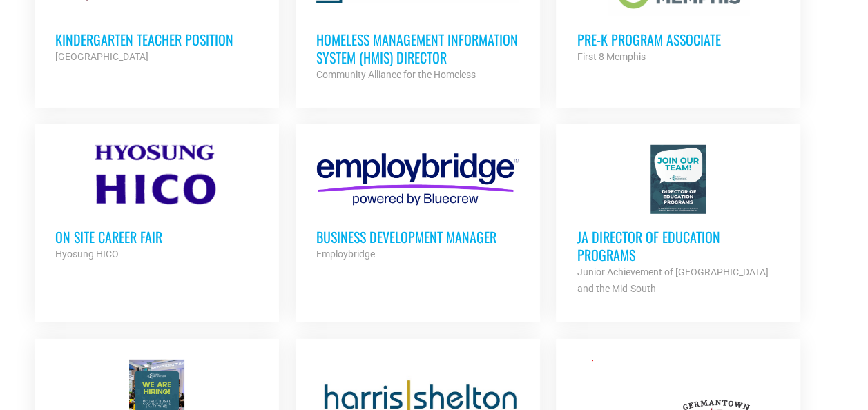 This screenshot has height=410, width=868. I want to click on h3: Homeless Management Information System (HMIS) Director, so click(418, 48).